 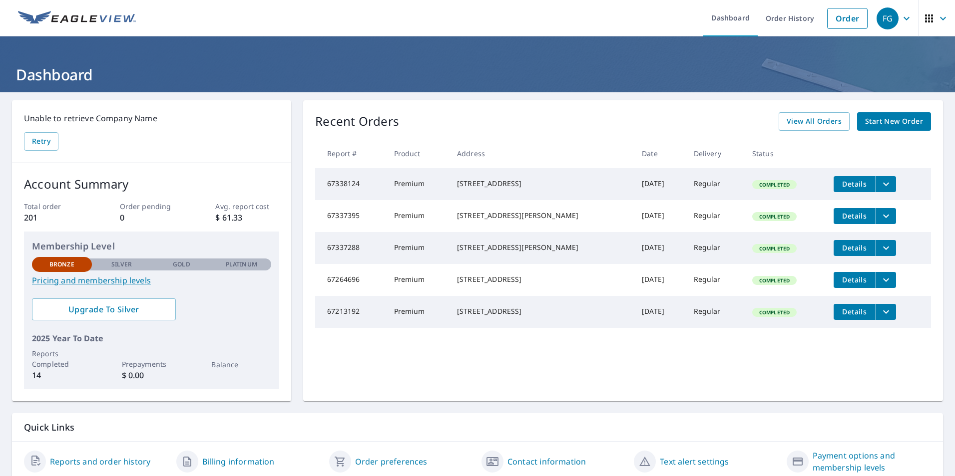 I want to click on a: Text alert settings, so click(x=694, y=462).